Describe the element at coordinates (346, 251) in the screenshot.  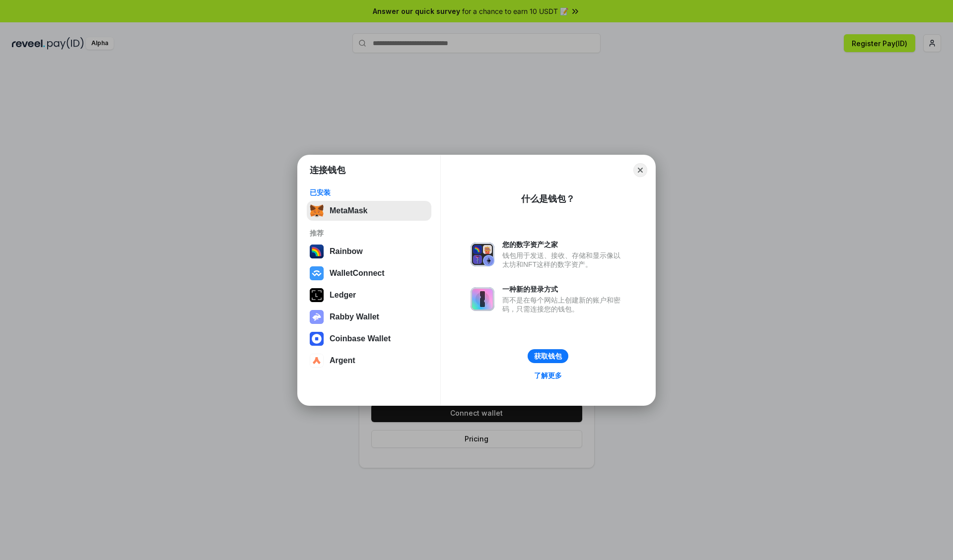
I see `div: Rainbow` at that location.